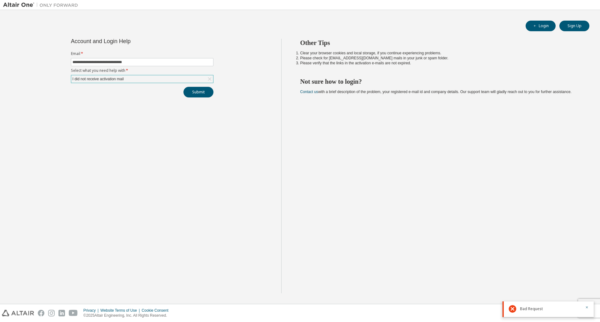  I want to click on p: © 2025 Altair Engineering, Inc. All Rights Reserved., so click(128, 315).